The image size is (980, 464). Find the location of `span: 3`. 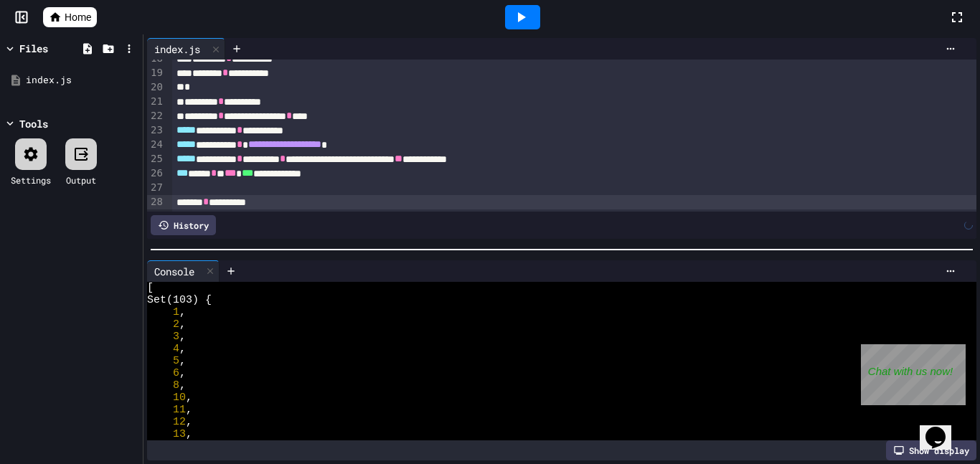

span: 3 is located at coordinates (176, 336).